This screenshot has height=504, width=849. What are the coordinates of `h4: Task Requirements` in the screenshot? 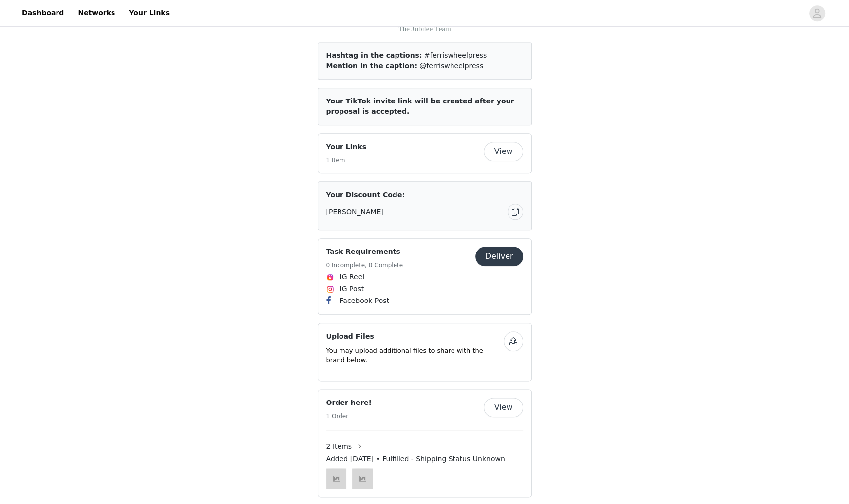 It's located at (365, 252).